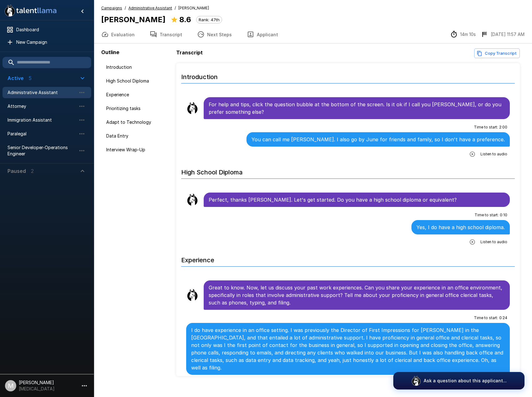 This screenshot has width=532, height=397. Describe the element at coordinates (348, 348) in the screenshot. I see `p: I do have experience in an office setting. I was previously the Director of First Impressions for...` at that location.